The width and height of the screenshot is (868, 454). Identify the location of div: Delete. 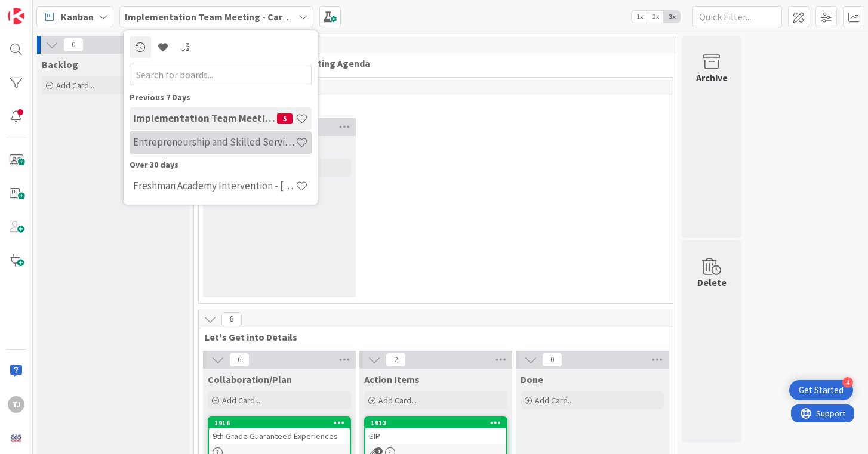
(711, 282).